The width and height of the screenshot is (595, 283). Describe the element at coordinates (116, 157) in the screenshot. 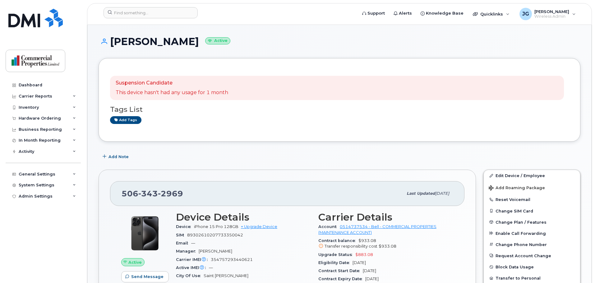

I see `button: Add Note` at that location.